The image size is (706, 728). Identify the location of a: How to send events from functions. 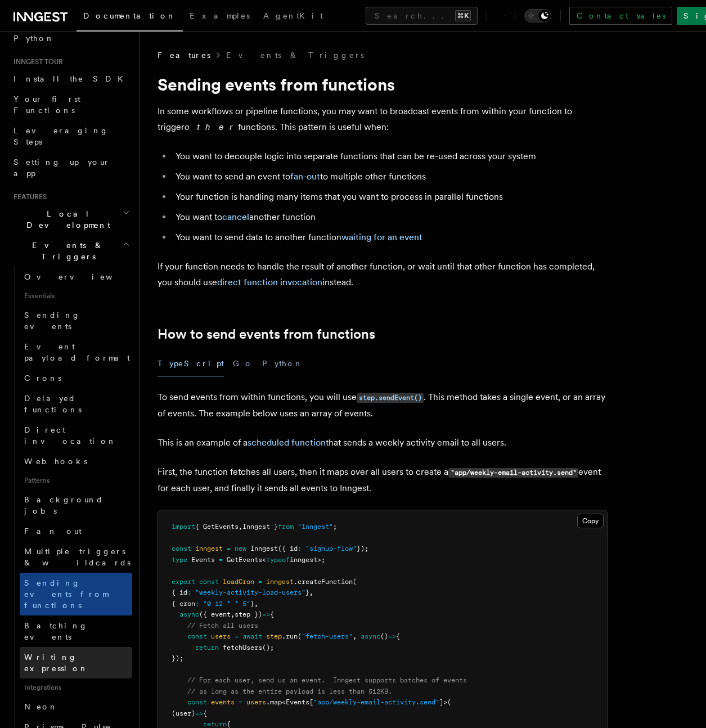
(266, 334).